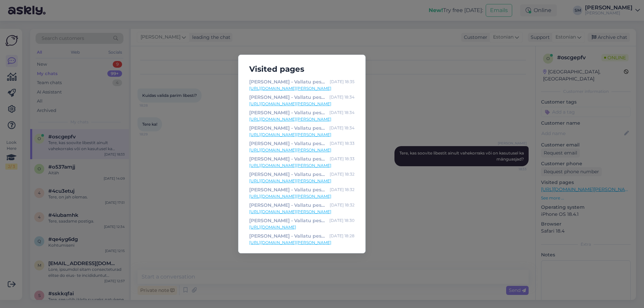  Describe the element at coordinates (302, 69) in the screenshot. I see `h5: Visited pages` at that location.